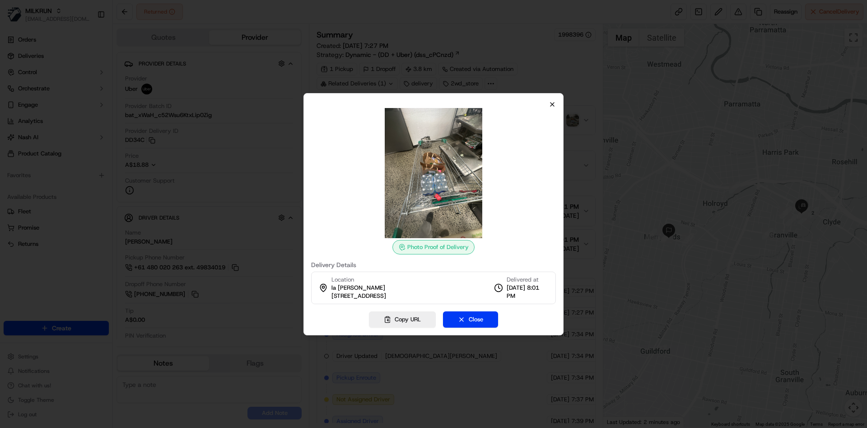  I want to click on button: Close, so click(471, 319).